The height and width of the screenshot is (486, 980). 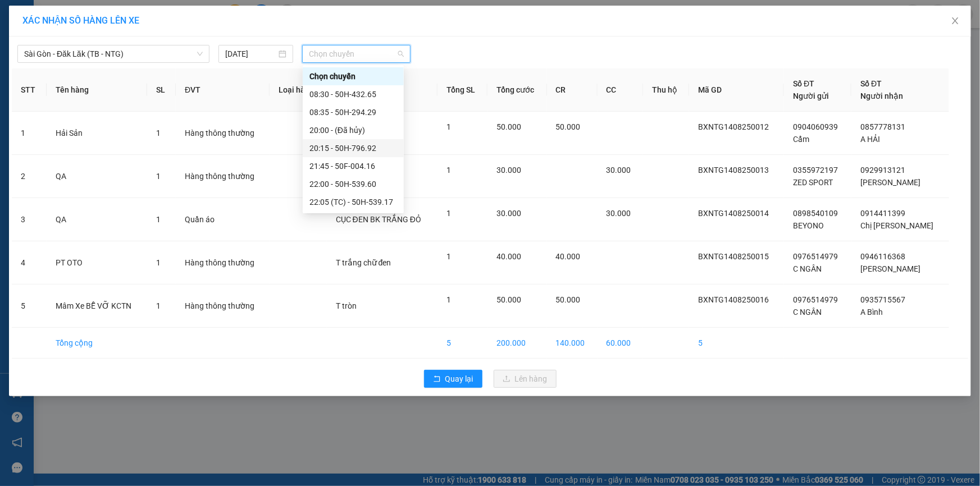 What do you see at coordinates (883, 299) in the screenshot?
I see `span: 0935715567` at bounding box center [883, 299].